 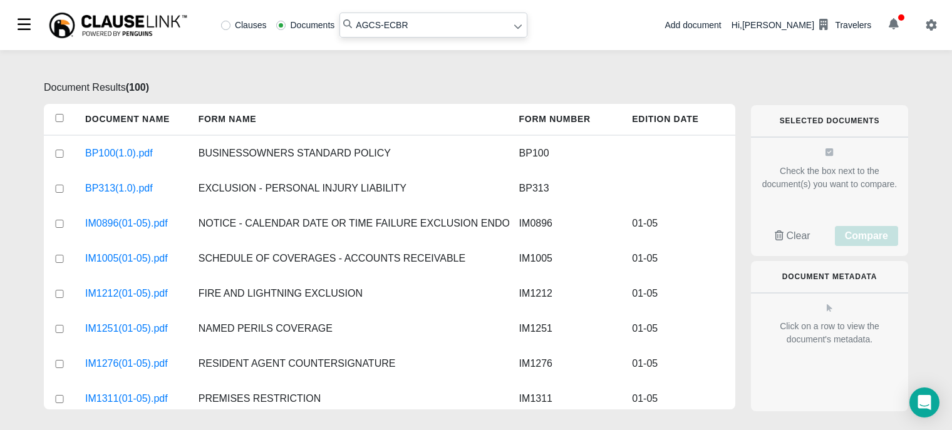 I want to click on a: IM1005(01-05).pdf, so click(x=127, y=259).